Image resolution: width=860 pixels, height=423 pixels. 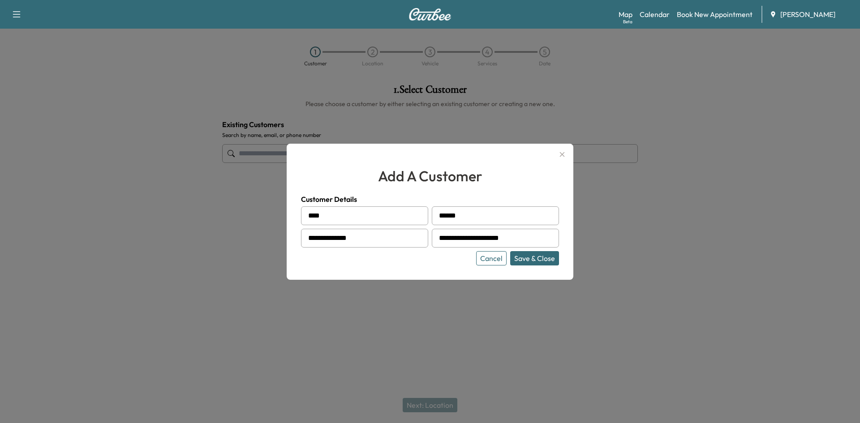 What do you see at coordinates (534, 258) in the screenshot?
I see `button: Save & Close` at bounding box center [534, 258].